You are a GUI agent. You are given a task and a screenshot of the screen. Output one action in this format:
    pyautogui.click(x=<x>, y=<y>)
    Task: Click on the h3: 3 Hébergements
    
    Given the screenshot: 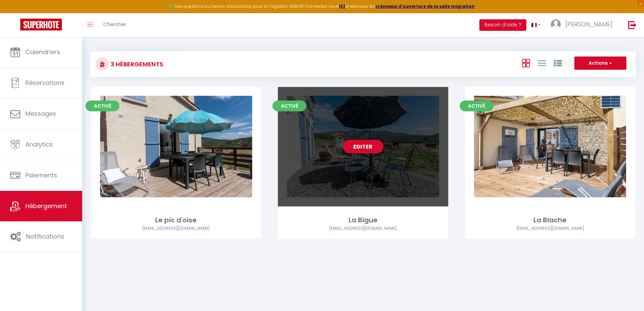 What is the action you would take?
    pyautogui.click(x=136, y=64)
    